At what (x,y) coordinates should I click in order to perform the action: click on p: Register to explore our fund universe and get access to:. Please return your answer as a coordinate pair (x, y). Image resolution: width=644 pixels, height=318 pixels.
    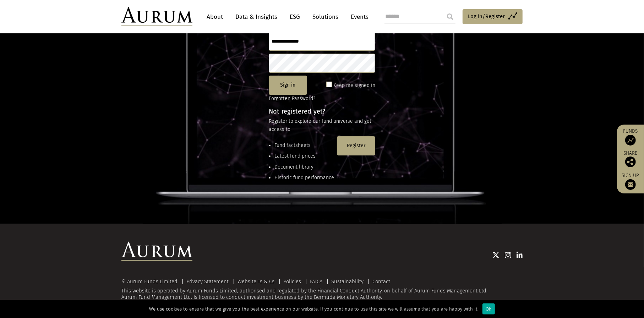
    Looking at the image, I should click on (322, 125).